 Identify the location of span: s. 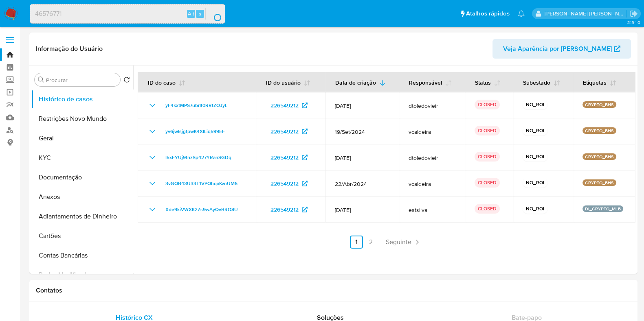
(200, 14).